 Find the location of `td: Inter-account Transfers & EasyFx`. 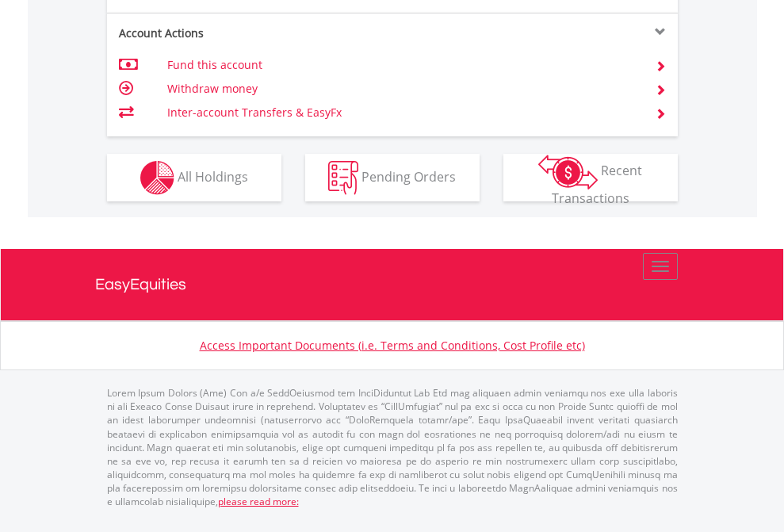

td: Inter-account Transfers & EasyFx is located at coordinates (401, 112).